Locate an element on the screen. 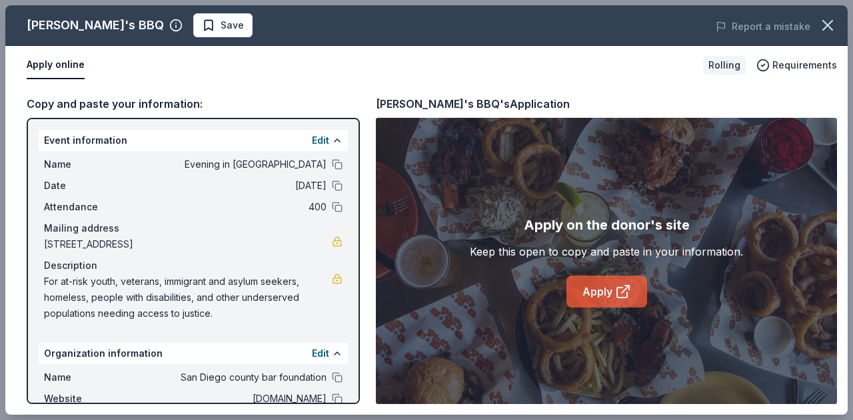 The height and width of the screenshot is (420, 853). span: Save is located at coordinates (232, 25).